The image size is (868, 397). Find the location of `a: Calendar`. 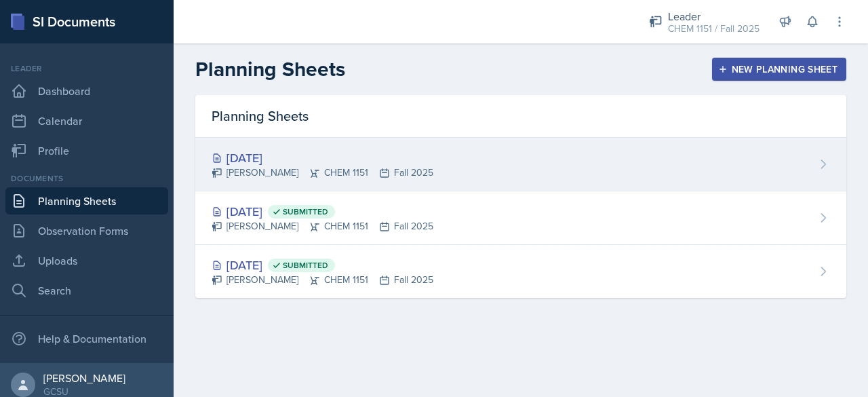

a: Calendar is located at coordinates (87, 120).